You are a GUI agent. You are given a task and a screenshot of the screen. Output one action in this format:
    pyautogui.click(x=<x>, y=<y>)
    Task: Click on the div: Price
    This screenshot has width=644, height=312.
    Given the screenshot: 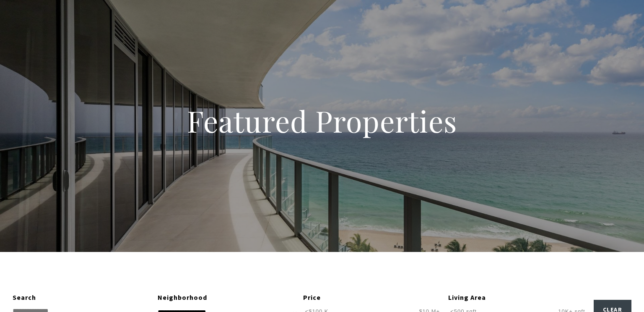 What is the action you would take?
    pyautogui.click(x=372, y=298)
    